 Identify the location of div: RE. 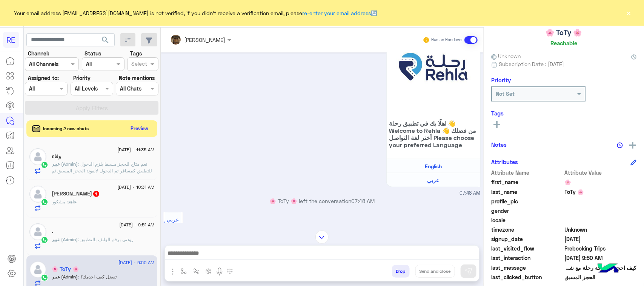
(11, 40).